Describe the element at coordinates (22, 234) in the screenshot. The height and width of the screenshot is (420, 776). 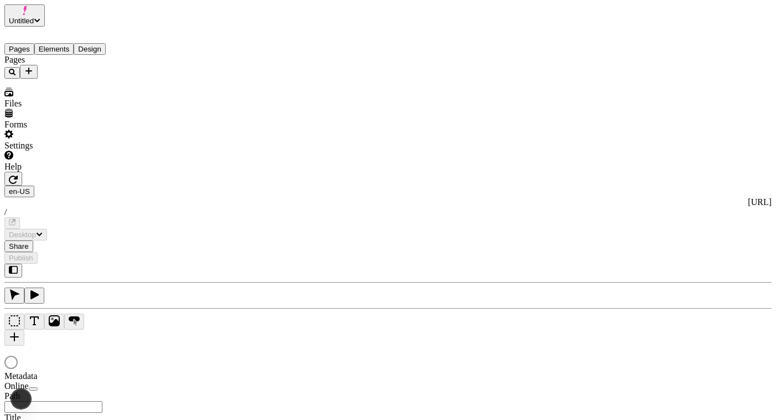
I see `span: Desktop` at that location.